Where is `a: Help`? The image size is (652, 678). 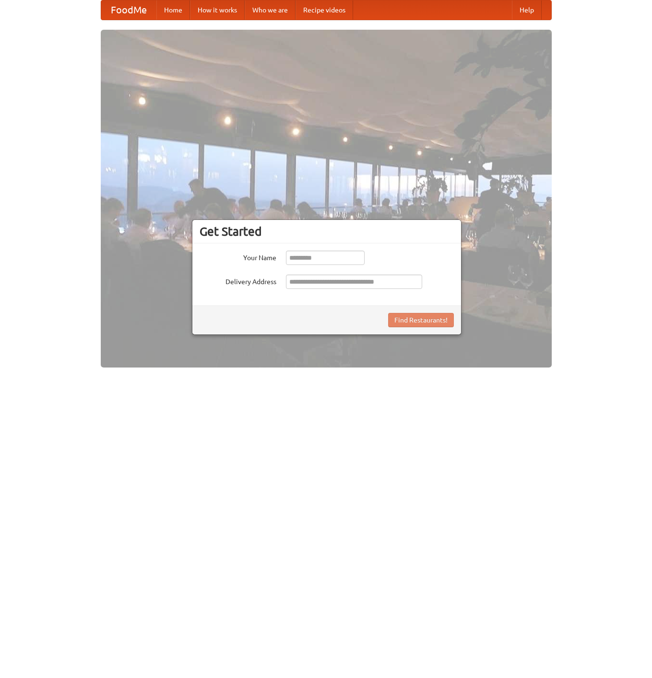 a: Help is located at coordinates (526, 10).